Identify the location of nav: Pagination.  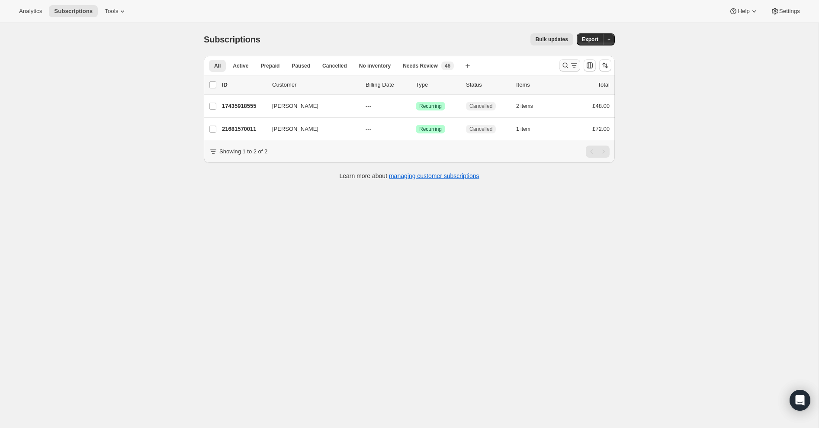
(598, 151).